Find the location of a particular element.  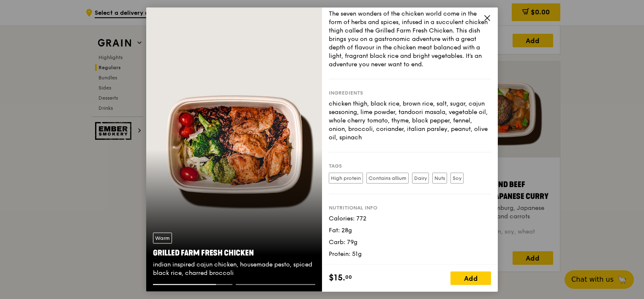

label: High protein is located at coordinates (346, 179).